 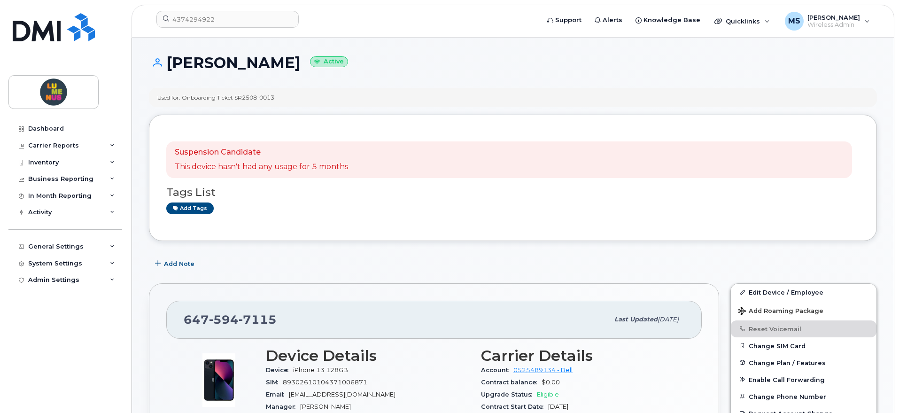 What do you see at coordinates (543, 370) in the screenshot?
I see `a: 0525489134 - Bell` at bounding box center [543, 370].